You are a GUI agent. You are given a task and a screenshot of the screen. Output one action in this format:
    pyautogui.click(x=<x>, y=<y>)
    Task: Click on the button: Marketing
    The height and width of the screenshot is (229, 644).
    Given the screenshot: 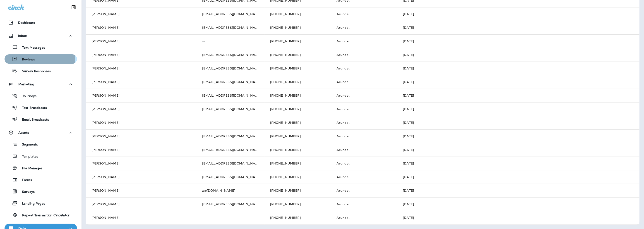 What is the action you would take?
    pyautogui.click(x=41, y=84)
    